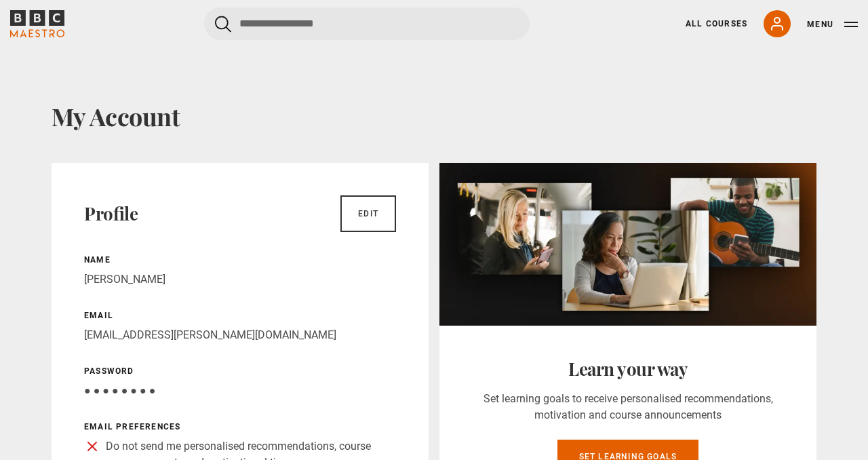  I want to click on a: All Courses, so click(716, 24).